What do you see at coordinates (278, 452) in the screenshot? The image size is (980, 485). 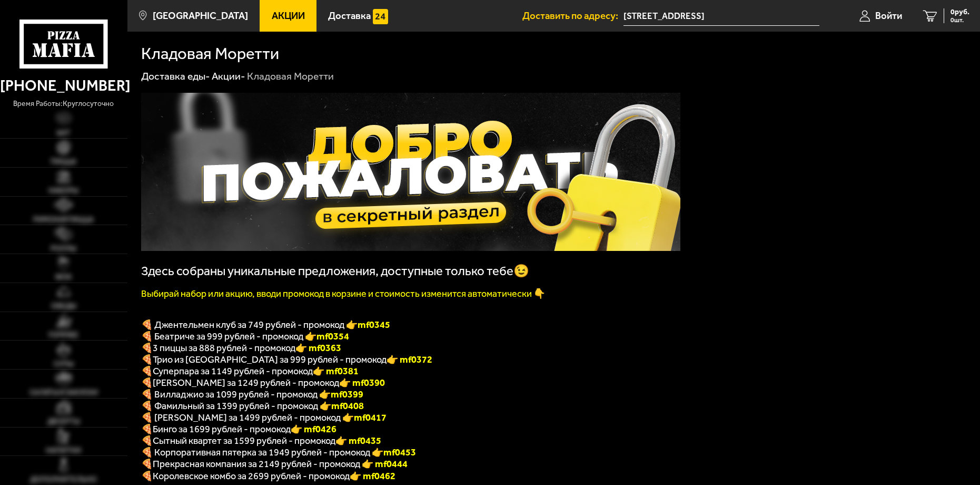 I see `span: 🍕 Корпоративная пятерка за 1949 рублей - промокод 👉` at bounding box center [278, 452].